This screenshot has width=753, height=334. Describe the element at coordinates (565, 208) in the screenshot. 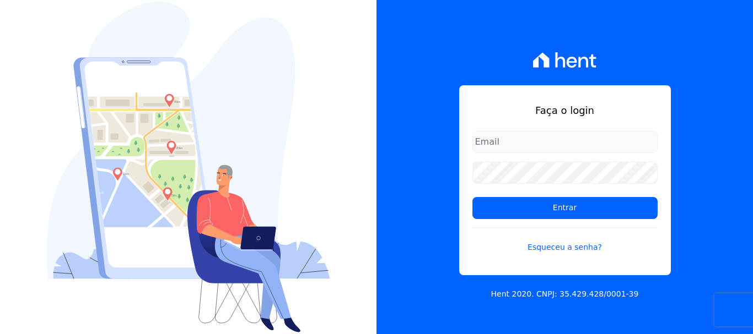

I see `input: Entrar` at that location.